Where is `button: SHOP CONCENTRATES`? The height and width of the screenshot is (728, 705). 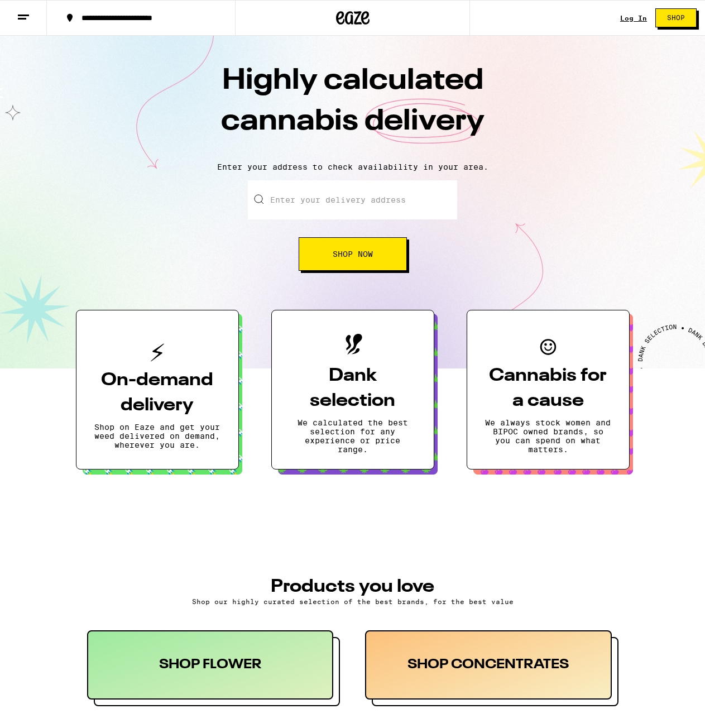 button: SHOP CONCENTRATES is located at coordinates (492, 668).